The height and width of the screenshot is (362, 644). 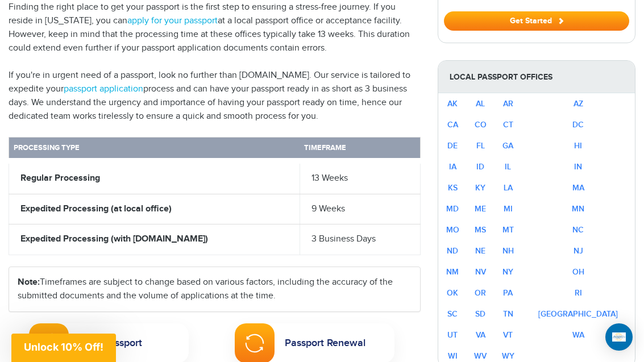 What do you see at coordinates (536, 21) in the screenshot?
I see `button: Get Started` at bounding box center [536, 21].